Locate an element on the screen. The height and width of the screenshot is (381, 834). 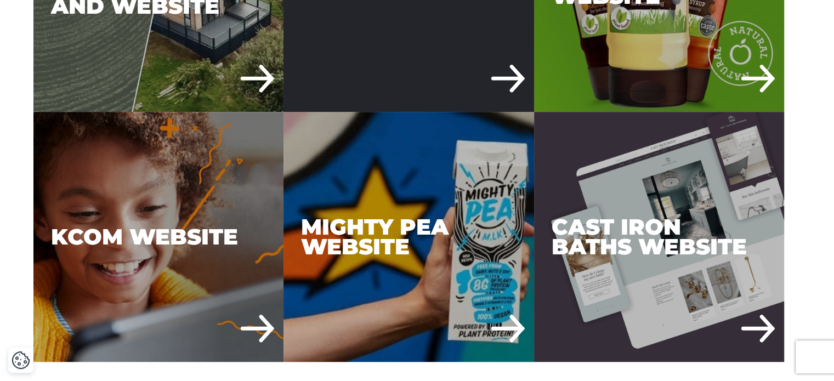
img: Revisit consent button is located at coordinates (21, 360).